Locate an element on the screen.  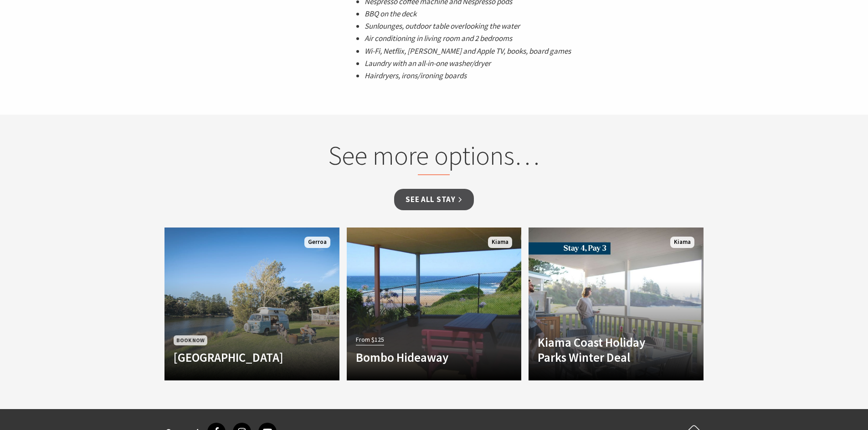
em: Air conditioning in living room and 2 bedrooms is located at coordinates (438, 39).